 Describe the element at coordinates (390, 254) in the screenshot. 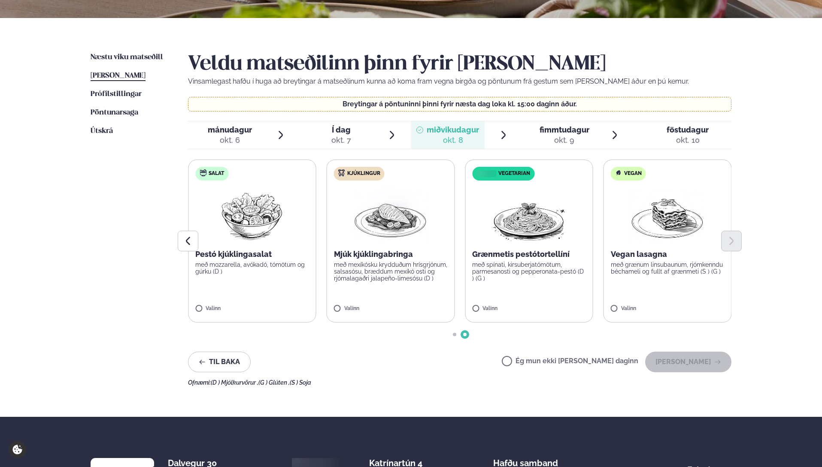

I see `p: Mjúk kjúklingabringa` at that location.